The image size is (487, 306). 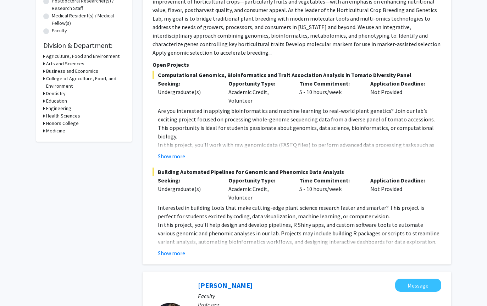 What do you see at coordinates (297, 65) in the screenshot?
I see `p: Open Projects` at bounding box center [297, 65].